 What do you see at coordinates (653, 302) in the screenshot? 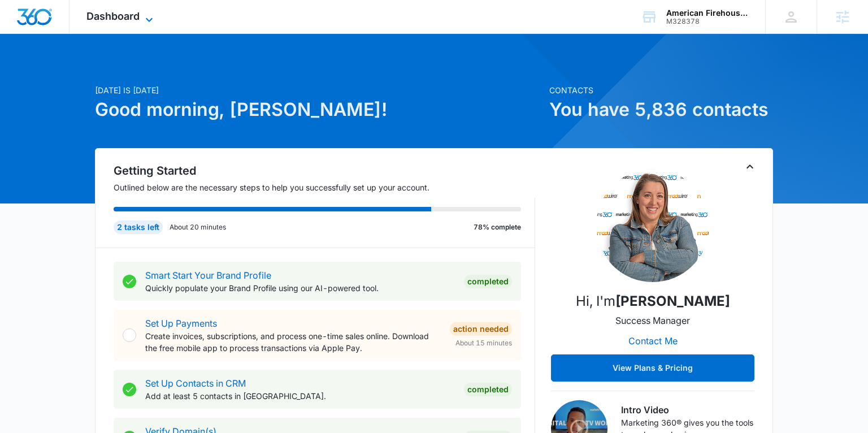
I see `p: Hi, I'm` at bounding box center [653, 302].